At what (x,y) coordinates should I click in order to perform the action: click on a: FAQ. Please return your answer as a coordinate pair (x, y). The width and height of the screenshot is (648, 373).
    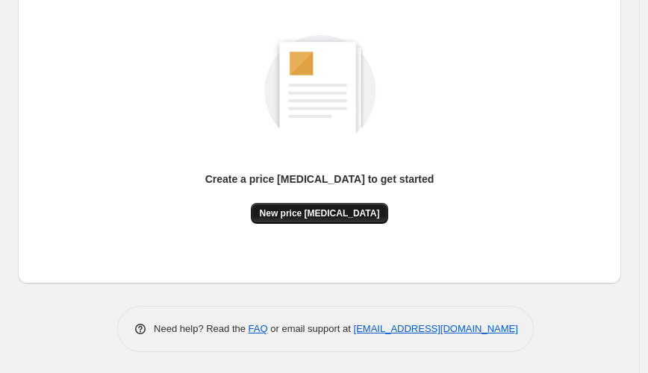
    Looking at the image, I should click on (258, 328).